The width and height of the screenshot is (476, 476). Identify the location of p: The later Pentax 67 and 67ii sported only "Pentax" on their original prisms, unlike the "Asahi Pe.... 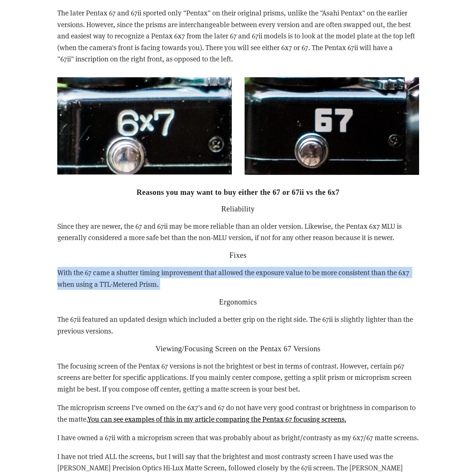
(238, 36).